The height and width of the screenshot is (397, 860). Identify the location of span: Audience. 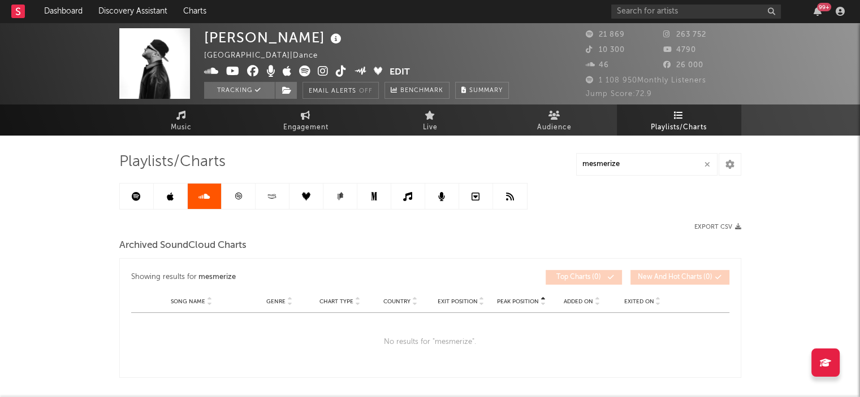
(554, 128).